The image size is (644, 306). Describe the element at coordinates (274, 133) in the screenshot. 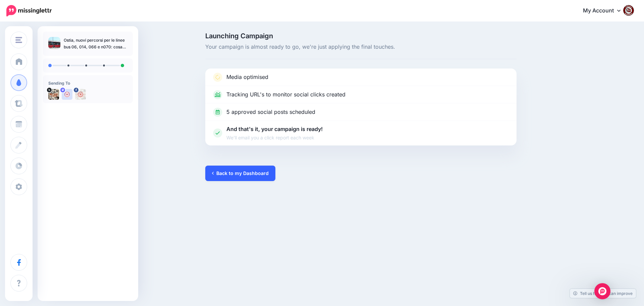

I see `p: And that's it, your campaign is ready!` at that location.